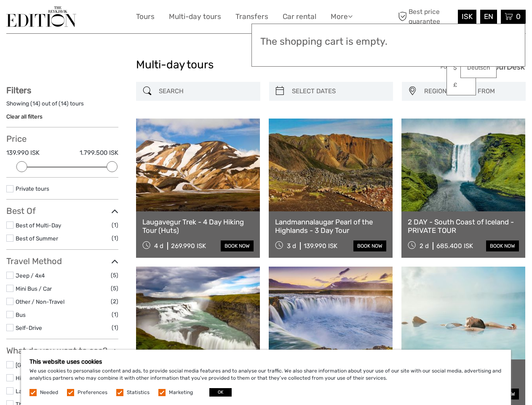  What do you see at coordinates (300, 16) in the screenshot?
I see `a: Car rental` at bounding box center [300, 16].